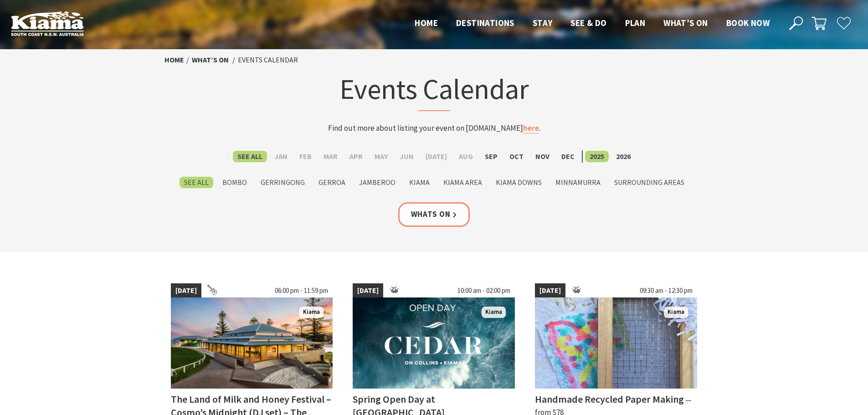  Describe the element at coordinates (174, 60) in the screenshot. I see `a: Home` at that location.